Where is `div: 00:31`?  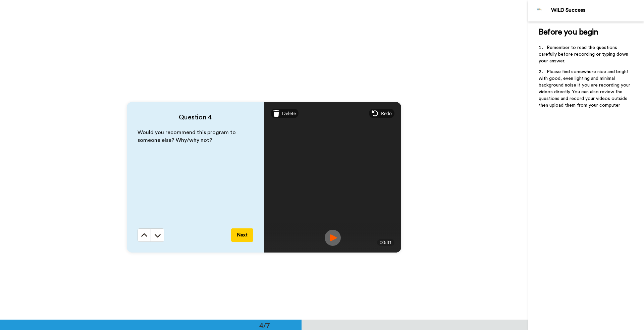
div: 00:31 is located at coordinates (386, 242).